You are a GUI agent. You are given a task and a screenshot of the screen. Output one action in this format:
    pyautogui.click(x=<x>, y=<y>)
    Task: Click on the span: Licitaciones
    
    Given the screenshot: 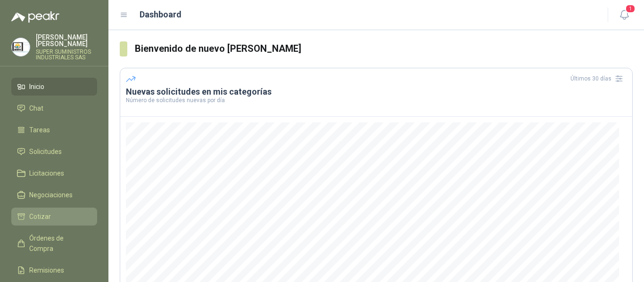 What is the action you would take?
    pyautogui.click(x=47, y=174)
    